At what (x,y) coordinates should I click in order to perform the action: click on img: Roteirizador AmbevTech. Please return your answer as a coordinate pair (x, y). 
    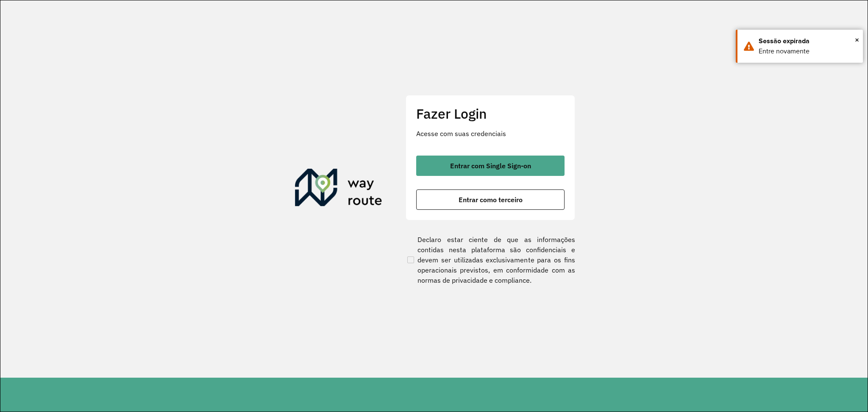
    Looking at the image, I should click on (339, 189).